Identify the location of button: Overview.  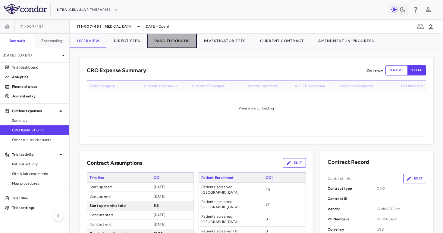
(88, 41).